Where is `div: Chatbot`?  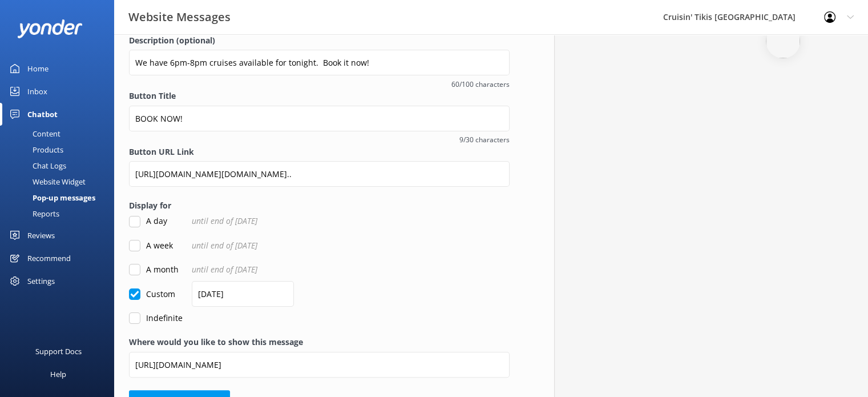 div: Chatbot is located at coordinates (42, 114).